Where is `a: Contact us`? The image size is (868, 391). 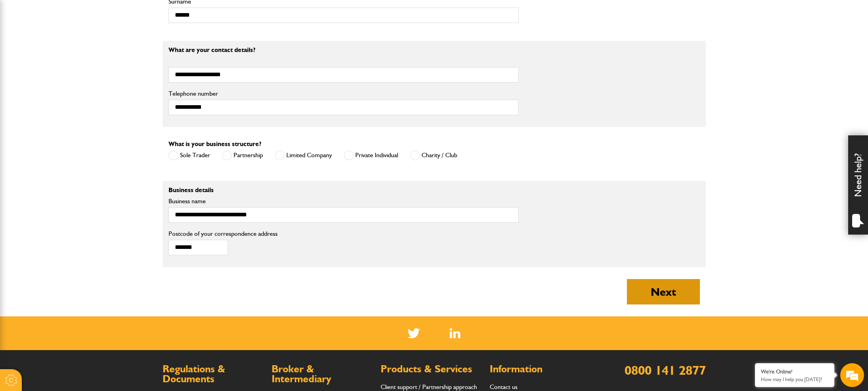 a: Contact us is located at coordinates (503, 387).